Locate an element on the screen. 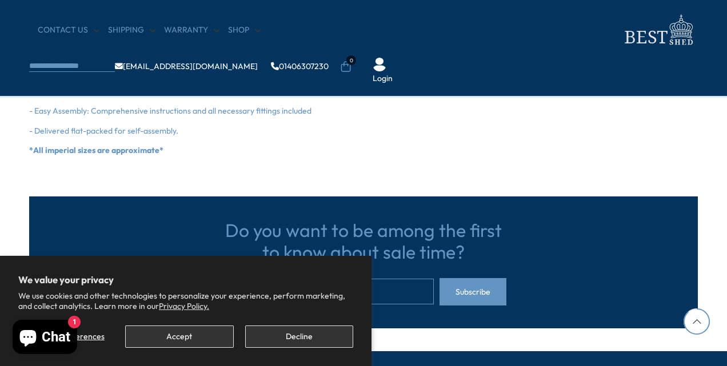 The height and width of the screenshot is (366, 727). img: User Icon is located at coordinates (379, 65).